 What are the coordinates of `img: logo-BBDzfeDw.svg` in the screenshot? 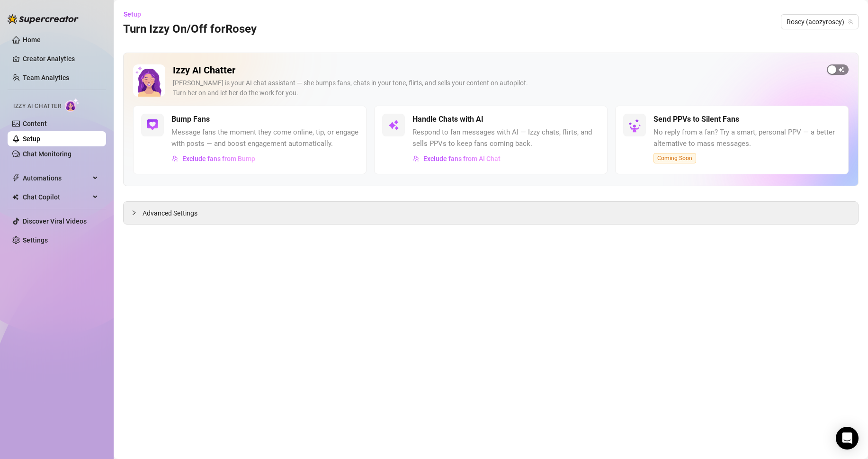 It's located at (43, 19).